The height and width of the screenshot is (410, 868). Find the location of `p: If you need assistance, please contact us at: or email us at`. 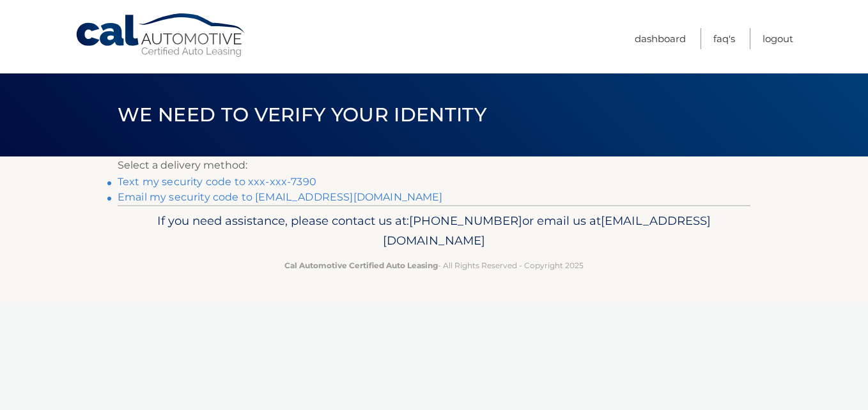

p: If you need assistance, please contact us at: or email us at is located at coordinates (434, 231).